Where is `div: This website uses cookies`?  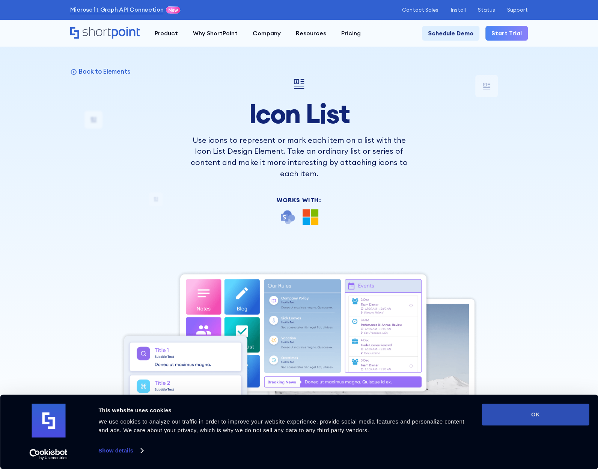 div: This website uses cookies is located at coordinates (282, 410).